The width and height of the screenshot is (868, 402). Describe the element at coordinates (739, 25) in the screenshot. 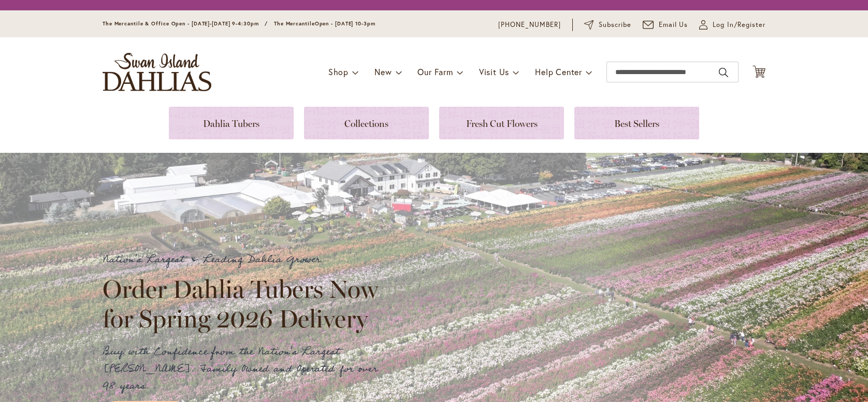

I see `span: Log In/Register` at that location.